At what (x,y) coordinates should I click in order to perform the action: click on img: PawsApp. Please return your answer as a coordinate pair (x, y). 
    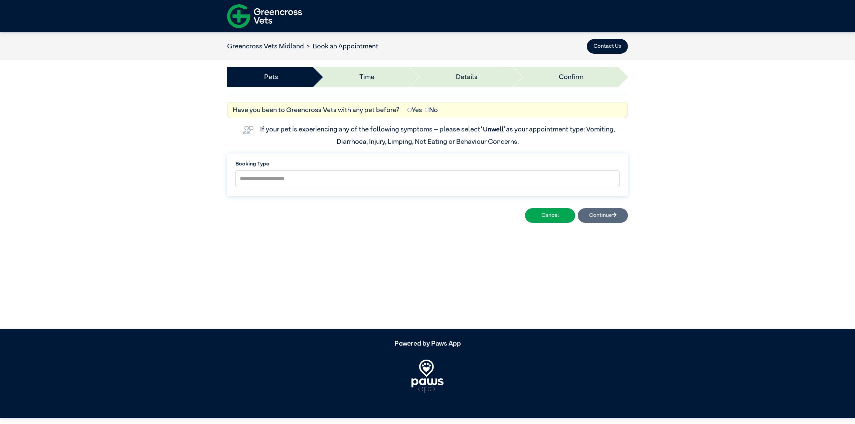
    Looking at the image, I should click on (427, 377).